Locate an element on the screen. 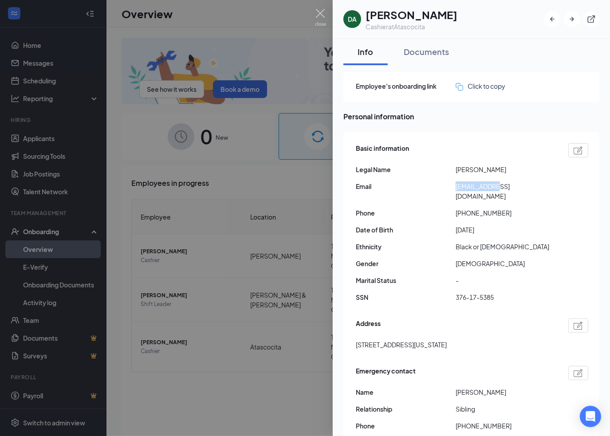 The width and height of the screenshot is (610, 436). span: Marital Status is located at coordinates (405, 280).